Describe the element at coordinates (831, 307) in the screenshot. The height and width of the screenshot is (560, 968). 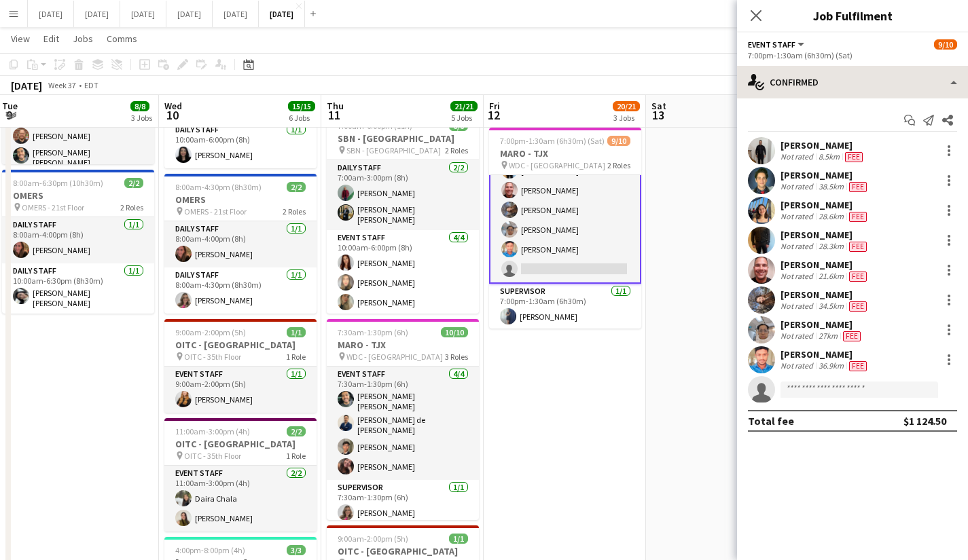
I see `div: 34.5km` at that location.